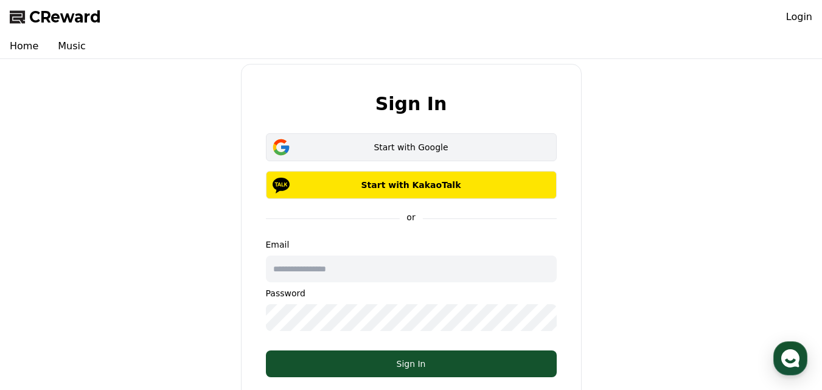 Image resolution: width=822 pixels, height=390 pixels. Describe the element at coordinates (55, 17) in the screenshot. I see `a: CReward` at that location.